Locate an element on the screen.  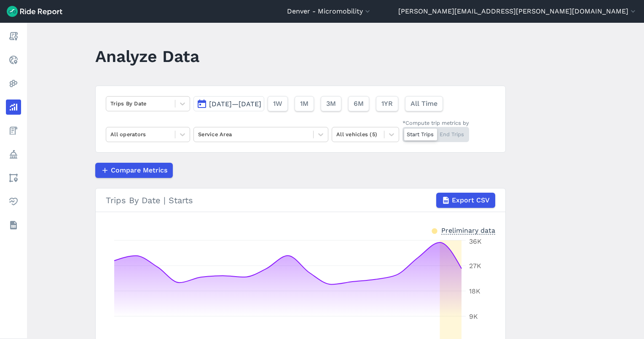
span: 1M is located at coordinates (304, 104).